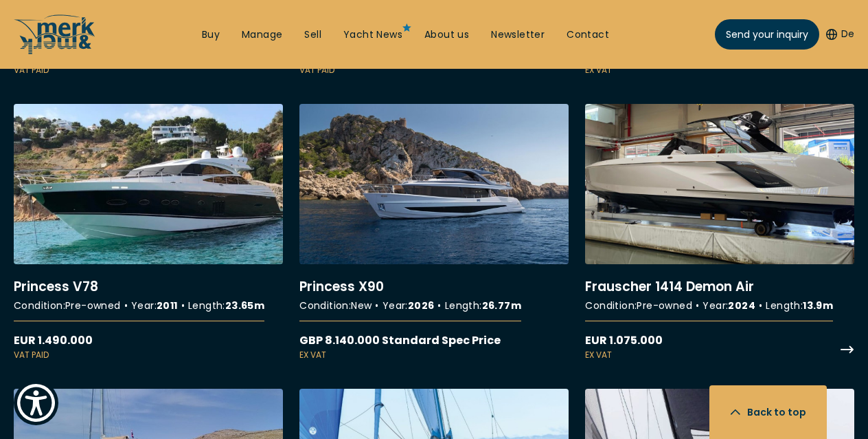  Describe the element at coordinates (313, 35) in the screenshot. I see `a: Sell` at that location.